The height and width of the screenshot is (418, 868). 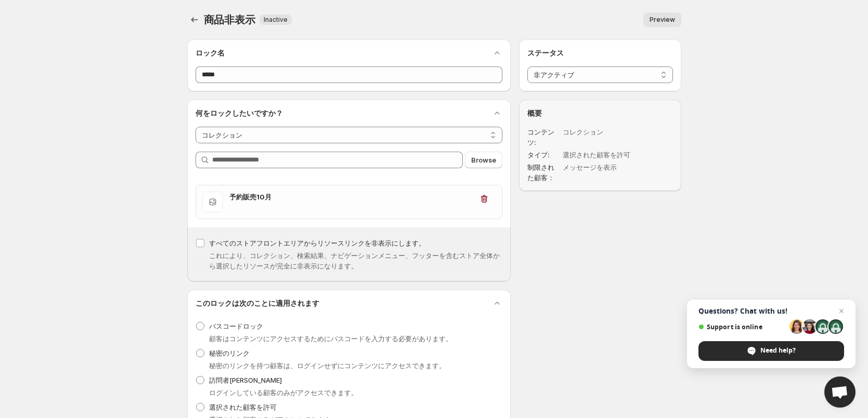 I want to click on dd: メッセージを表示, so click(x=603, y=173).